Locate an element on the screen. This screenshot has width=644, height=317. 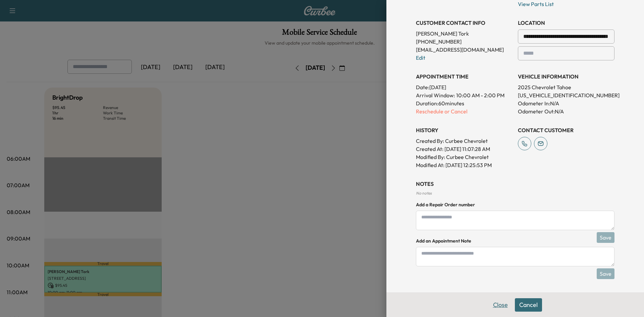
h3: VEHICLE INFORMATION is located at coordinates (566, 76).